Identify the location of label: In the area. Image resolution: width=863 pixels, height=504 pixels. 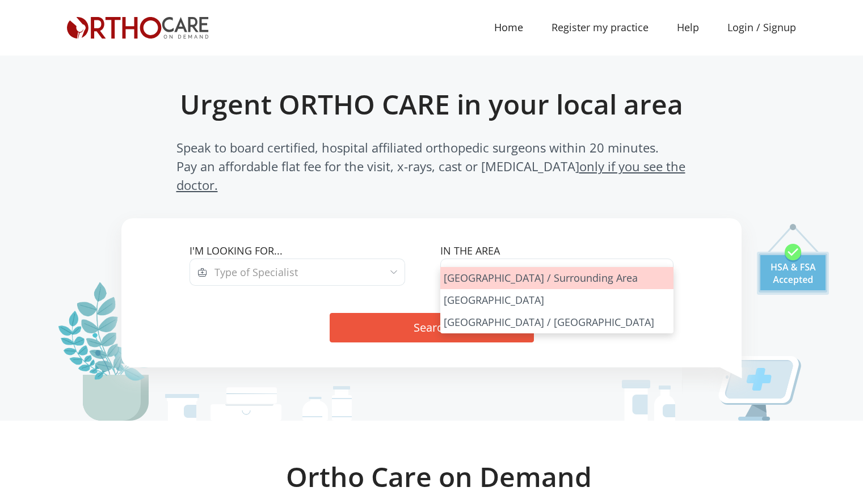
(556, 250).